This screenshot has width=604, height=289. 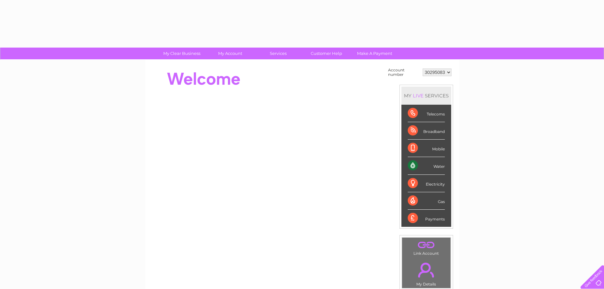 What do you see at coordinates (426, 131) in the screenshot?
I see `div: Broadband` at bounding box center [426, 131].